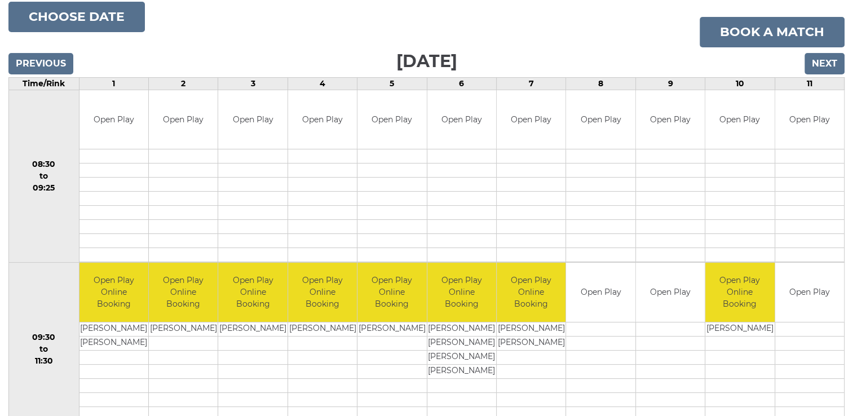 The width and height of the screenshot is (853, 416). What do you see at coordinates (601, 83) in the screenshot?
I see `td: 8` at bounding box center [601, 83].